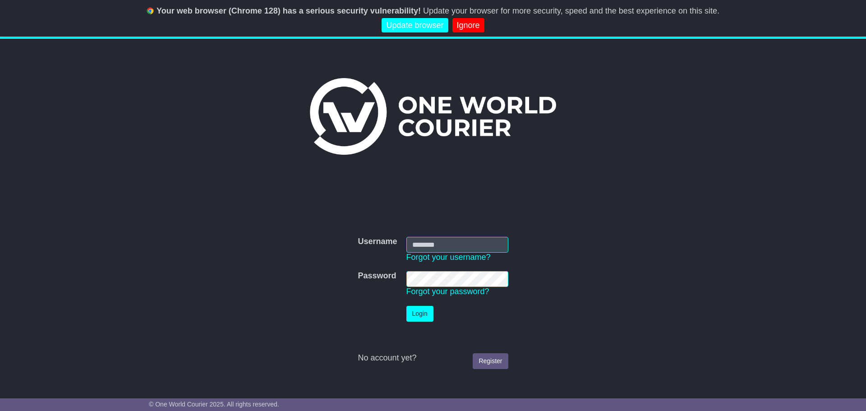 Image resolution: width=866 pixels, height=411 pixels. I want to click on b: Your web browser (Chrome 128) has a serious security vulnerability!, so click(289, 11).